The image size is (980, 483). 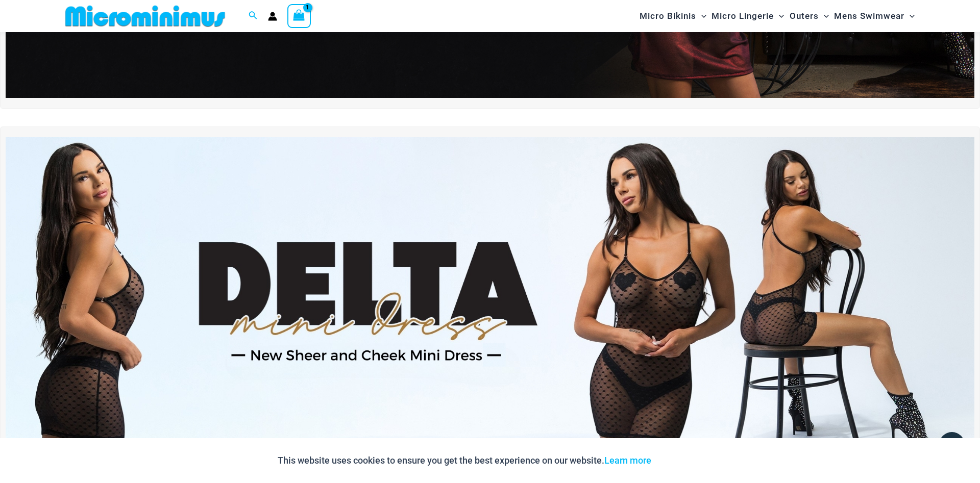 What do you see at coordinates (490, 301) in the screenshot?
I see `img: Delta Black Hearts Dress` at bounding box center [490, 301].